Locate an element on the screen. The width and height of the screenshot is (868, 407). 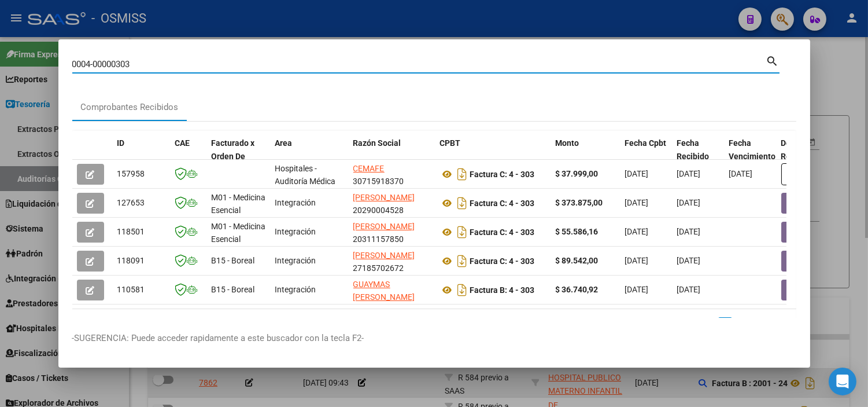
datatable-header-cell: Area is located at coordinates (309, 156).